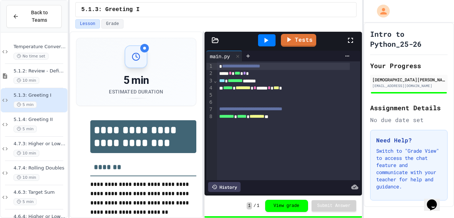 This screenshot has width=454, height=218. I want to click on div: My Account, so click(381, 11).